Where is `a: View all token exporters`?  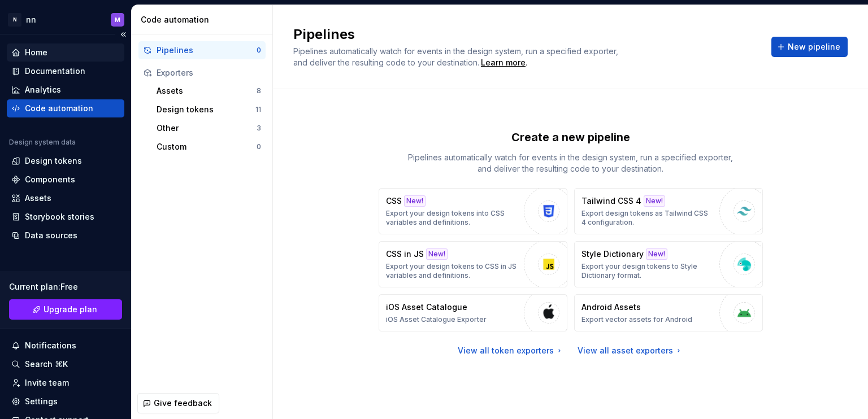 a: View all token exporters is located at coordinates (511, 351).